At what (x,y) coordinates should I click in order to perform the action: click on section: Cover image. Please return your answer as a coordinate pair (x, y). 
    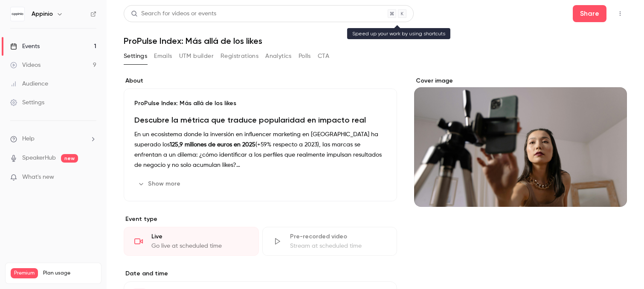
    Looking at the image, I should click on (520, 142).